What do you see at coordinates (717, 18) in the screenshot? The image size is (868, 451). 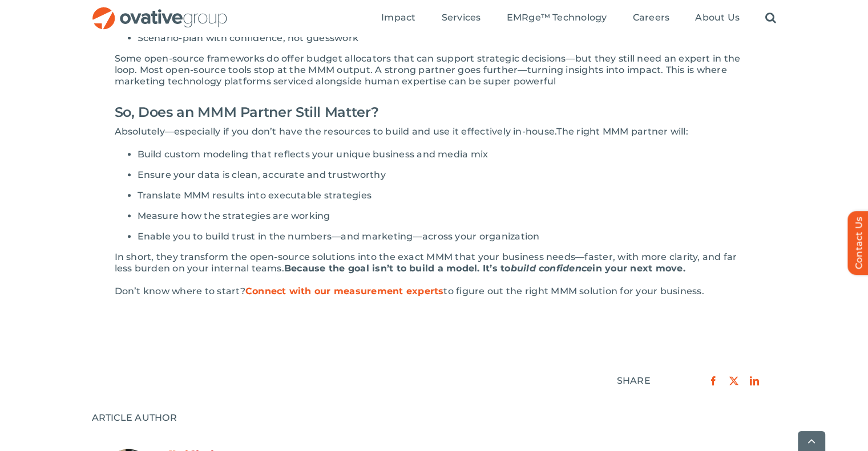 I see `a: About Us` at bounding box center [717, 18].